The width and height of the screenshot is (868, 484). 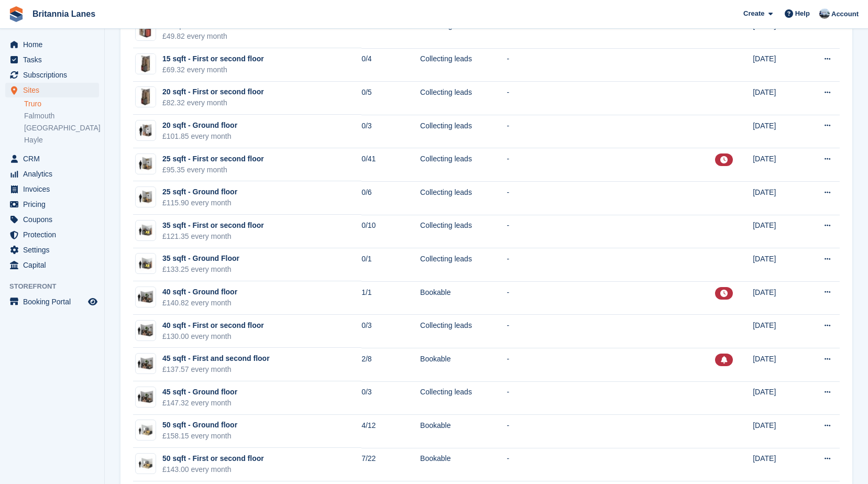 What do you see at coordinates (54, 174) in the screenshot?
I see `span: Analytics` at bounding box center [54, 174].